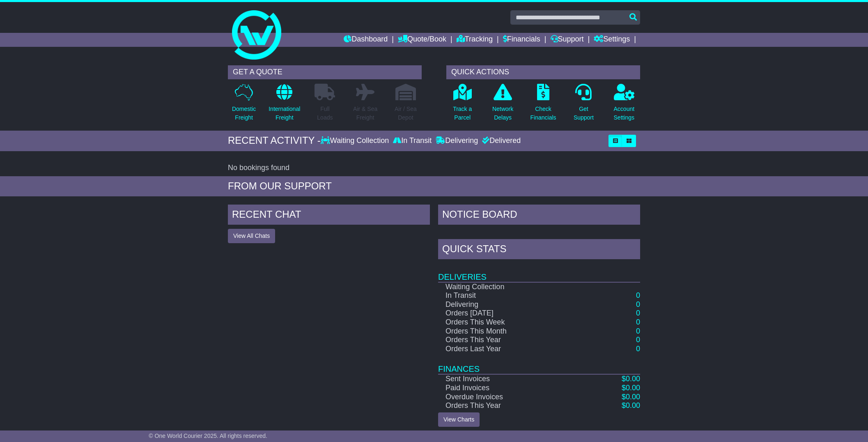  What do you see at coordinates (412, 141) in the screenshot?
I see `div: In Transit` at bounding box center [412, 141].